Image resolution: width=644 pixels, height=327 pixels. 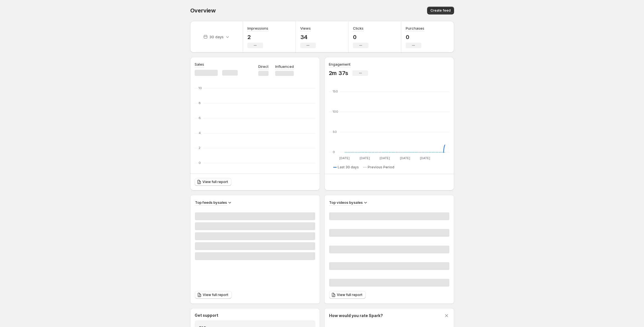 What do you see at coordinates (257, 37) in the screenshot?
I see `p: 2` at bounding box center [257, 37].